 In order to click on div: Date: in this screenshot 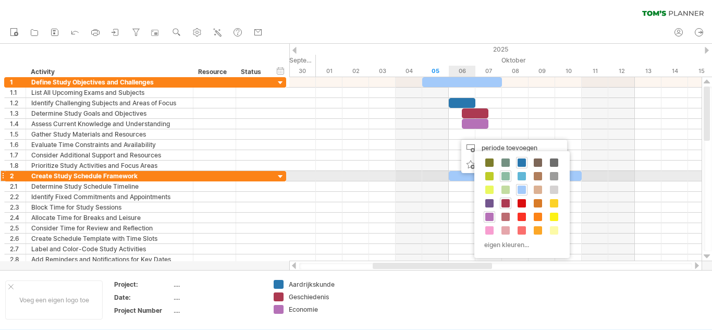, I will do `click(143, 297)`.